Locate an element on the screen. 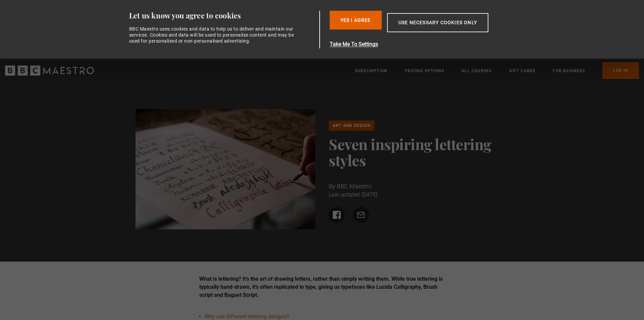  a: Art and Design is located at coordinates (352, 125).